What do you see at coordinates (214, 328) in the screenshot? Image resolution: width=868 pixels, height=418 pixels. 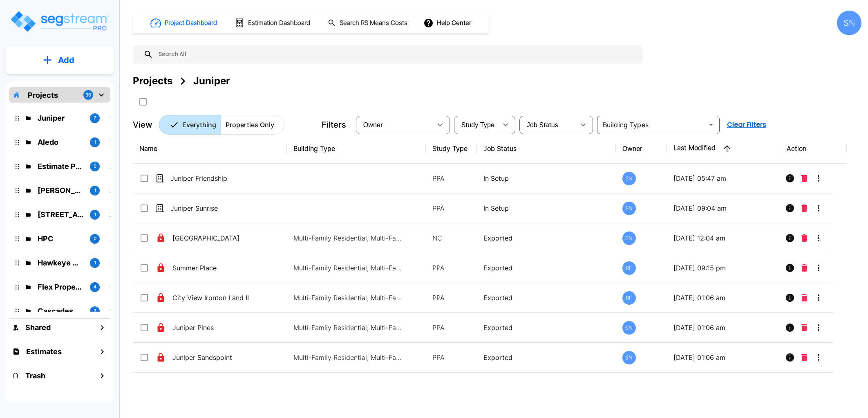 I see `p: Juniper Pines` at bounding box center [214, 328].